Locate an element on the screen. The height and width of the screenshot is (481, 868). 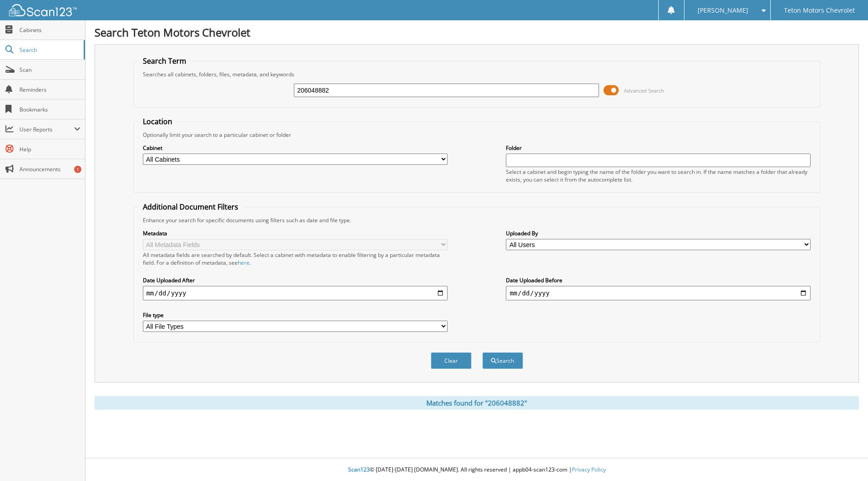
span: Announcements is located at coordinates (50, 169).